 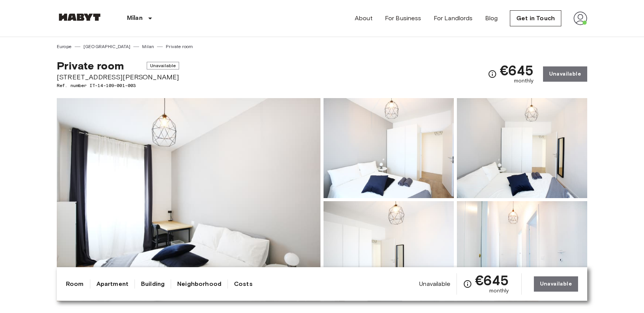 I want to click on a: For Landlords, so click(x=453, y=18).